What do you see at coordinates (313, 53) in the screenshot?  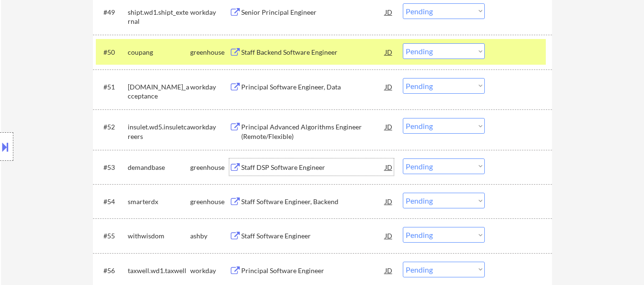 I see `div: Staff Backend Software Engineer` at bounding box center [313, 53].